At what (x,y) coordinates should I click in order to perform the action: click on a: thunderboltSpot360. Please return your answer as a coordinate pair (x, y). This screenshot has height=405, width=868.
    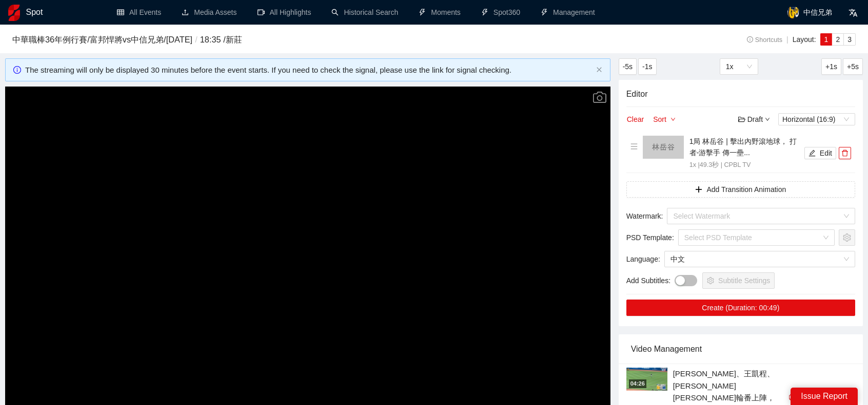
    Looking at the image, I should click on (500, 12).